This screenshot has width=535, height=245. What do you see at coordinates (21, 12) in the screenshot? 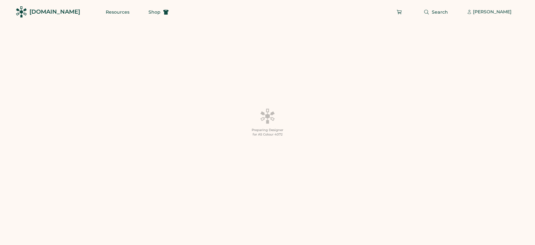
I see `img: Rendered Logo - Screens` at bounding box center [21, 12].